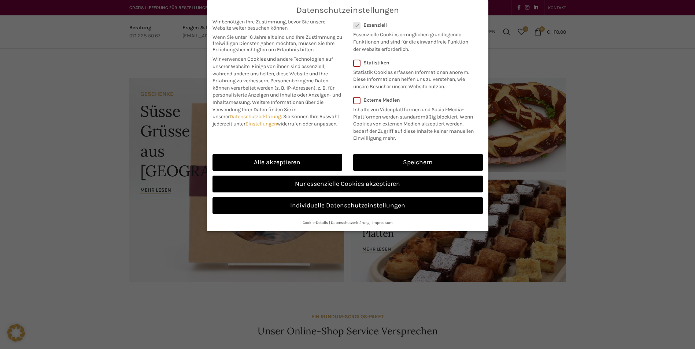 The height and width of the screenshot is (349, 695). Describe the element at coordinates (277, 163) in the screenshot. I see `a: Alle akzeptieren` at that location.